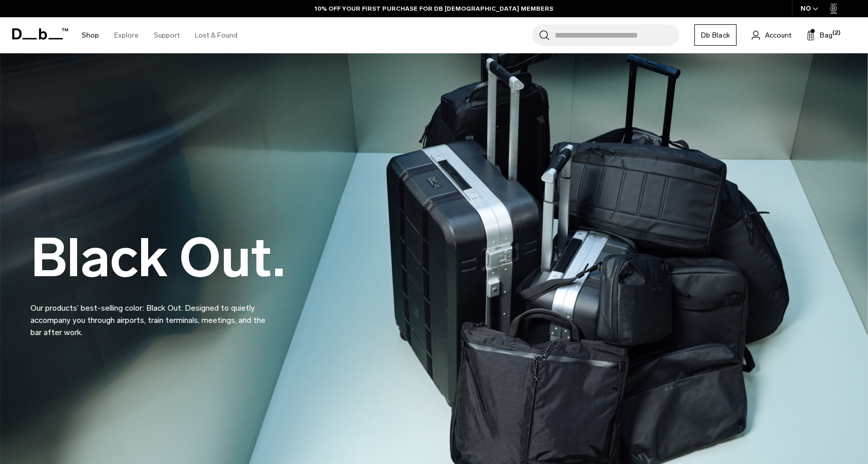  What do you see at coordinates (837, 33) in the screenshot?
I see `span: (2)` at bounding box center [837, 33].